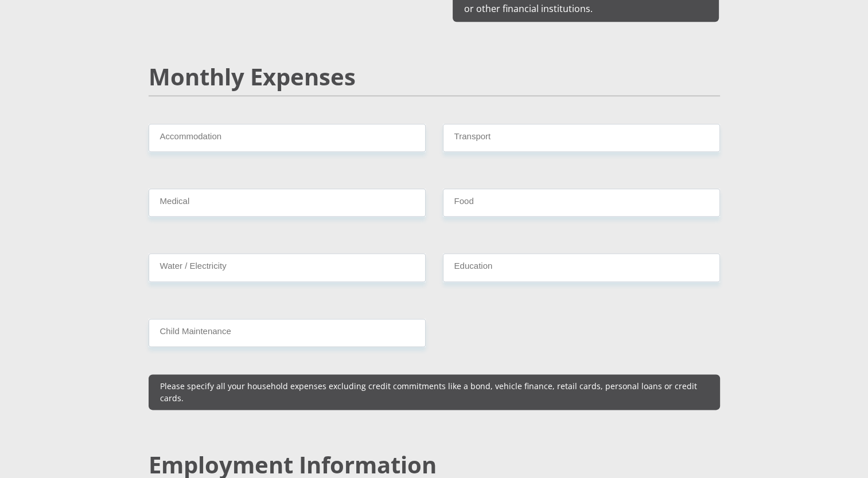 The height and width of the screenshot is (478, 868). What do you see at coordinates (581, 137) in the screenshot?
I see `input: Expenses - Transport` at bounding box center [581, 137].